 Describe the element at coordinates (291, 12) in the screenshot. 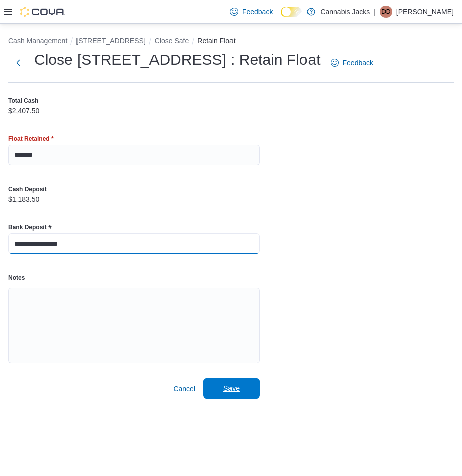

I see `input: Dark Mode` at that location.